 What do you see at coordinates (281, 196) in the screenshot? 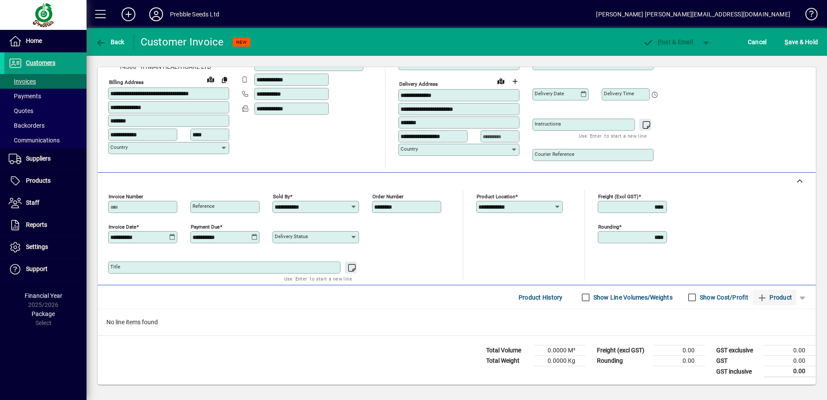
I see `mat-label: Sold by` at bounding box center [281, 196].